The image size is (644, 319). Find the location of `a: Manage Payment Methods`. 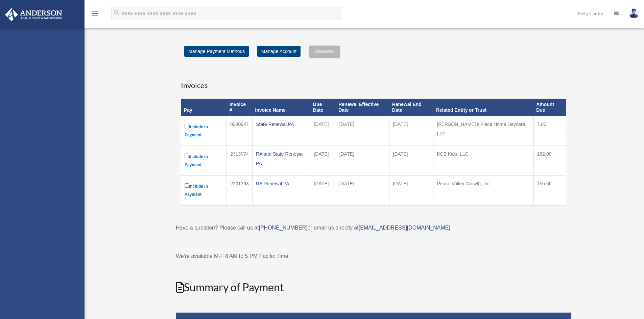

a: Manage Payment Methods is located at coordinates (217, 51).